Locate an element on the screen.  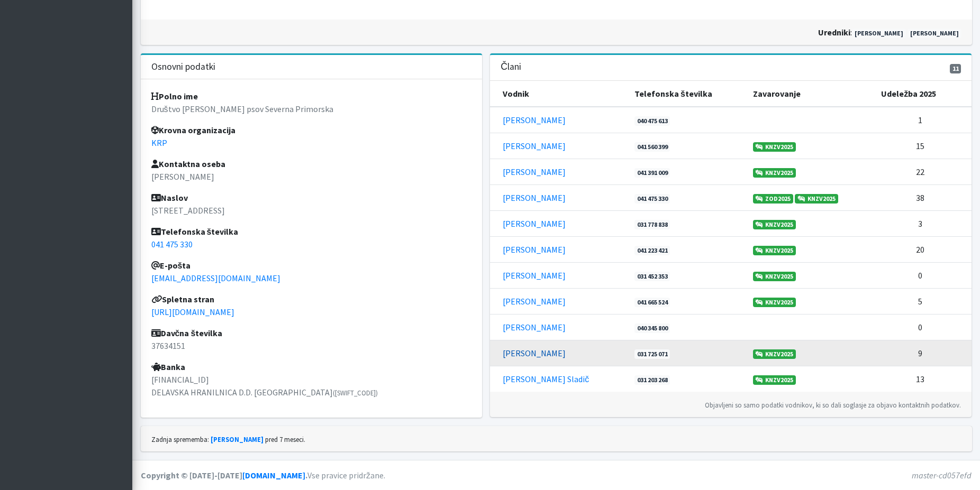
th: Vodnik is located at coordinates (559, 93).